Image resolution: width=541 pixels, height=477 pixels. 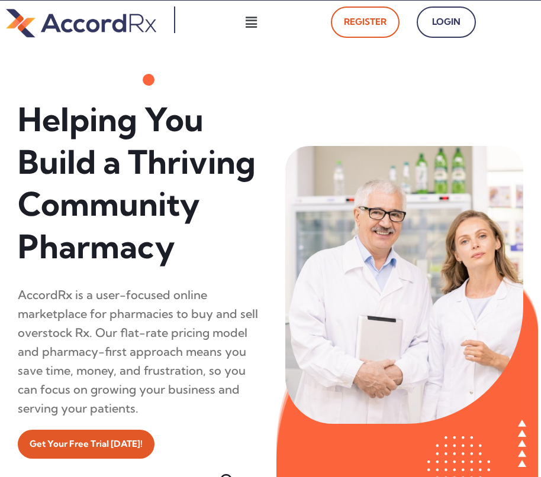 I want to click on a: Register, so click(x=365, y=22).